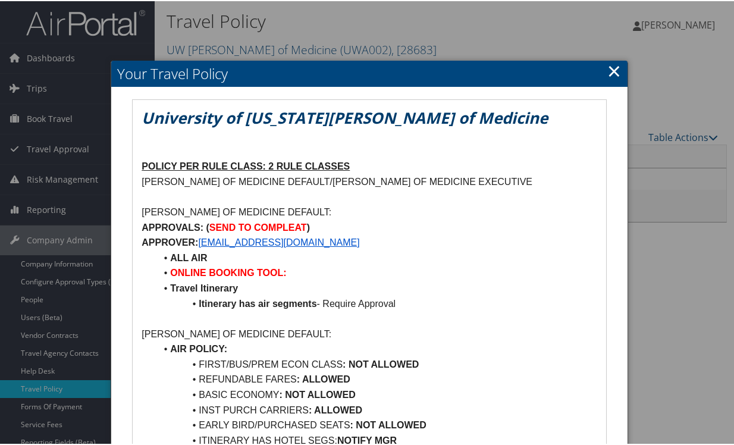 This screenshot has width=734, height=445. I want to click on li: INST PURCH CARRIERS, so click(376, 409).